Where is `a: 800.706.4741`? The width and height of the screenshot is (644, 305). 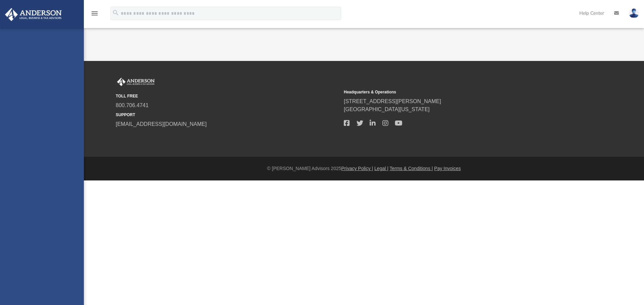
a: 800.706.4741 is located at coordinates (132, 105).